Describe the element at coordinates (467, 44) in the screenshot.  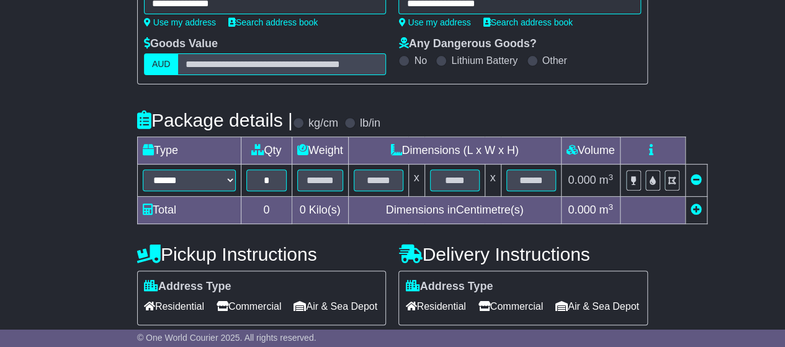
I see `label: Any Dangerous Goods?` at that location.